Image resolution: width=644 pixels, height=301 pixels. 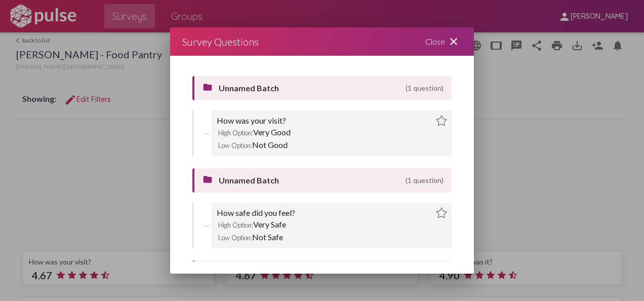 What do you see at coordinates (332, 224) in the screenshot?
I see `div: Very Safe` at bounding box center [332, 224].